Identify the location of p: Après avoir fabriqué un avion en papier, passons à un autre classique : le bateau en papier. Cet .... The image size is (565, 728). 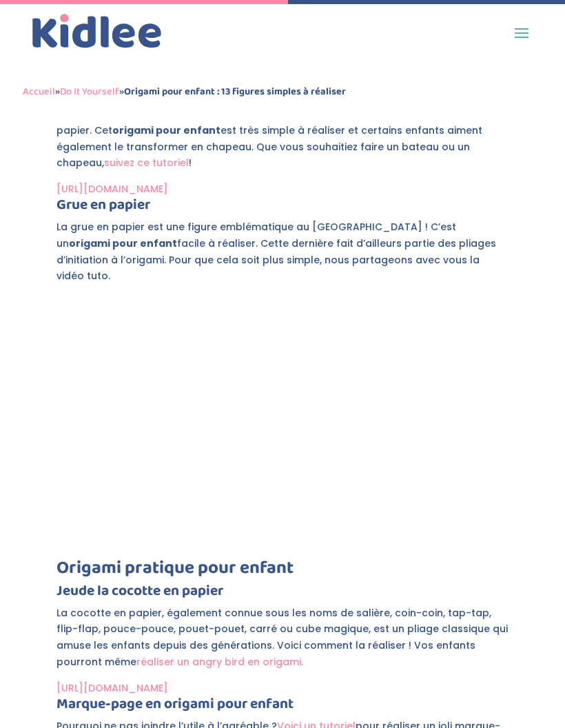
(282, 143).